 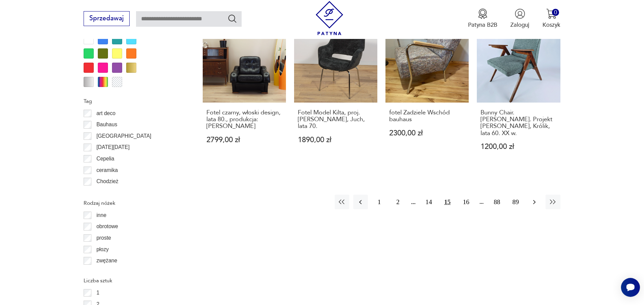 What do you see at coordinates (98, 293) in the screenshot?
I see `p: 1` at bounding box center [98, 293].